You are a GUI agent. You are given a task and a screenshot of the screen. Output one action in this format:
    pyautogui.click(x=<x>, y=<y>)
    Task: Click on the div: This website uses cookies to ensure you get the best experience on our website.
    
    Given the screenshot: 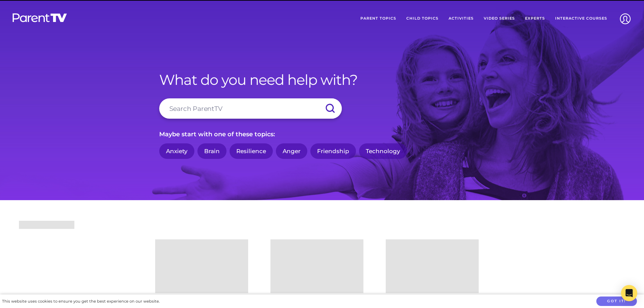 What is the action you would take?
    pyautogui.click(x=81, y=301)
    